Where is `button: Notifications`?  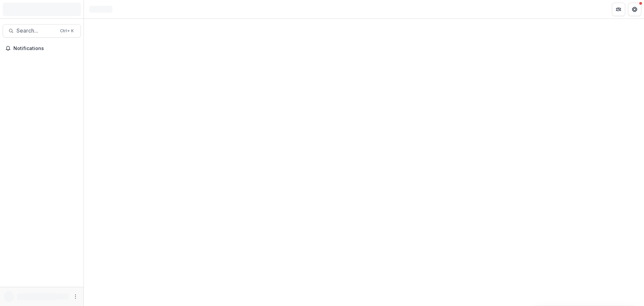
button: Notifications is located at coordinates (42, 49).